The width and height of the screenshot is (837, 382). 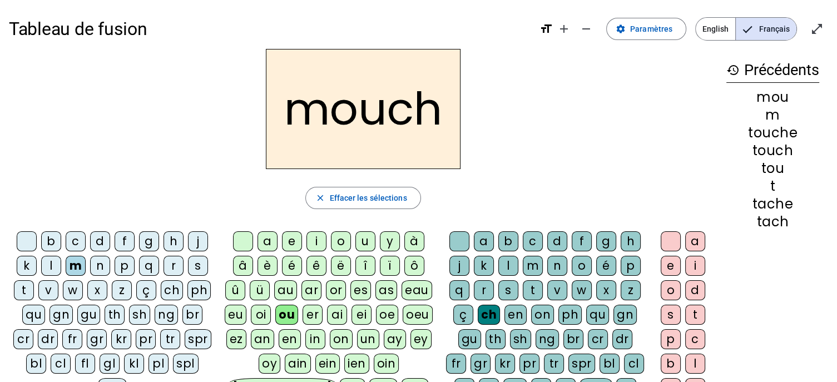 What do you see at coordinates (290, 339) in the screenshot?
I see `div: en` at bounding box center [290, 339].